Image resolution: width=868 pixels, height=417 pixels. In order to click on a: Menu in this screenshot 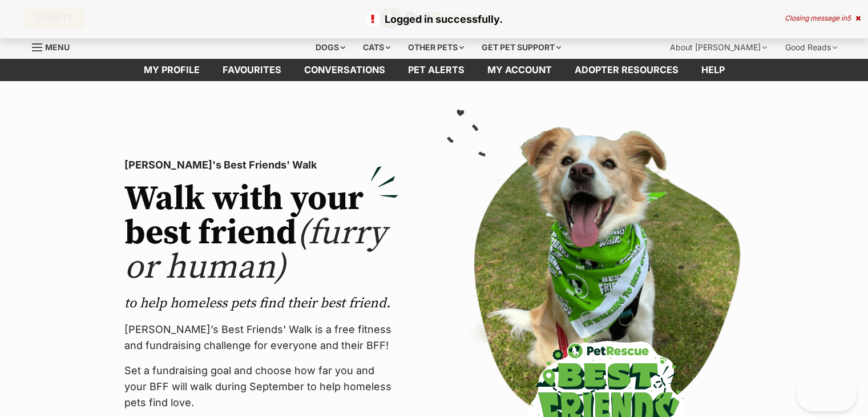, I will do `click(55, 47)`.